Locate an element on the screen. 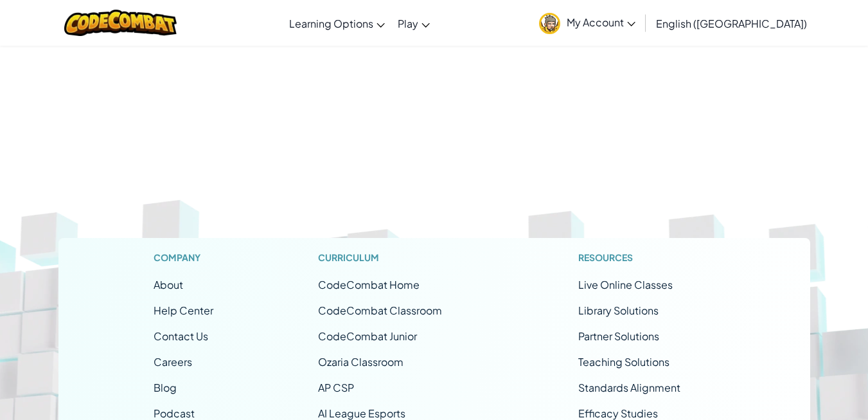 This screenshot has height=420, width=868. span: CodeCombat Home is located at coordinates (369, 284).